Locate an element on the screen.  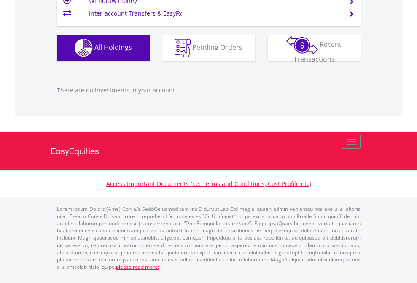
span: Pending Orders is located at coordinates (217, 47).